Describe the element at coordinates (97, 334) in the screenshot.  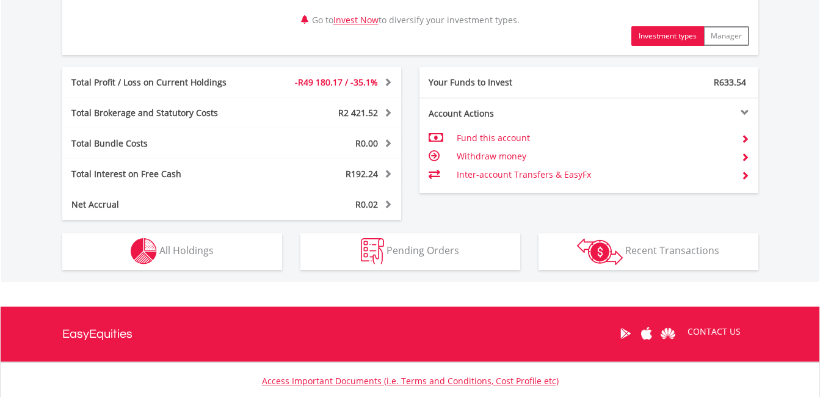
I see `div: EasyEquities` at that location.